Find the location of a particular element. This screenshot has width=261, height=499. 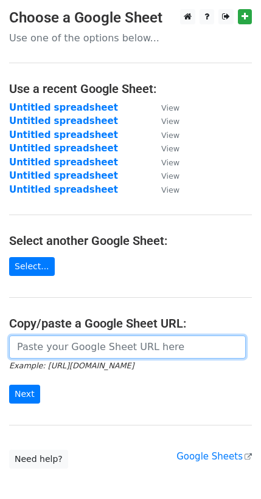

p: Use one of the options below... is located at coordinates (130, 38).